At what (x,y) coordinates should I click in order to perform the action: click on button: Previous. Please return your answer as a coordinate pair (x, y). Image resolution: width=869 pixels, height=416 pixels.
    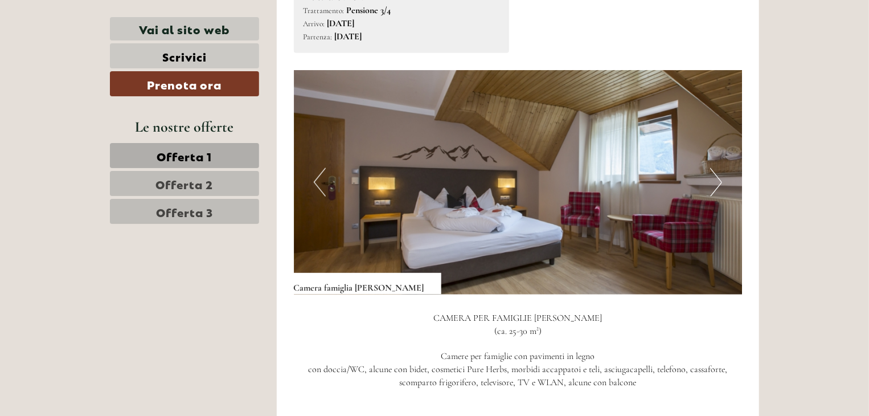
    Looking at the image, I should click on (320, 182).